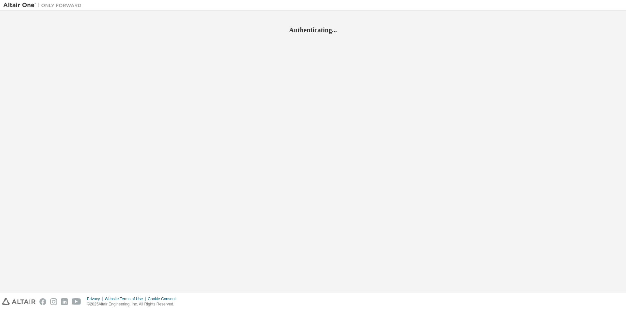  I want to click on img: youtube.svg, so click(76, 301).